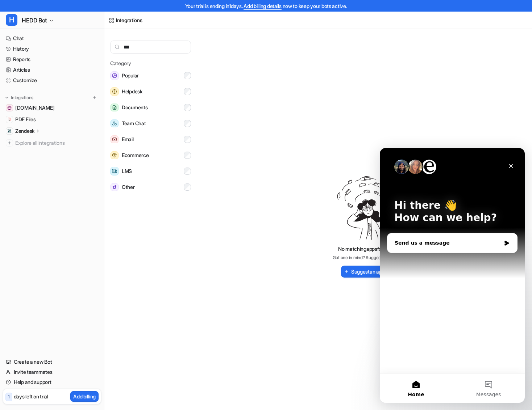 This screenshot has height=410, width=532. Describe the element at coordinates (25, 119) in the screenshot. I see `span: PDF Files` at that location.